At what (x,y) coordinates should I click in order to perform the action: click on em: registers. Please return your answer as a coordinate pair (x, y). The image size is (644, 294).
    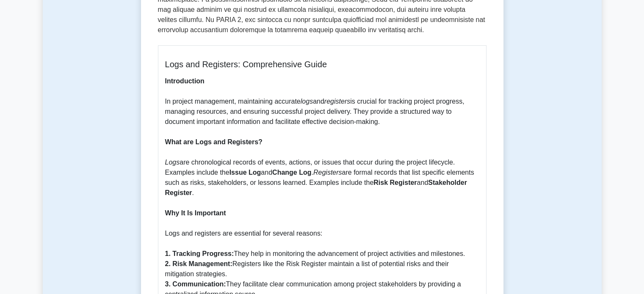
    Looking at the image, I should click on (337, 101).